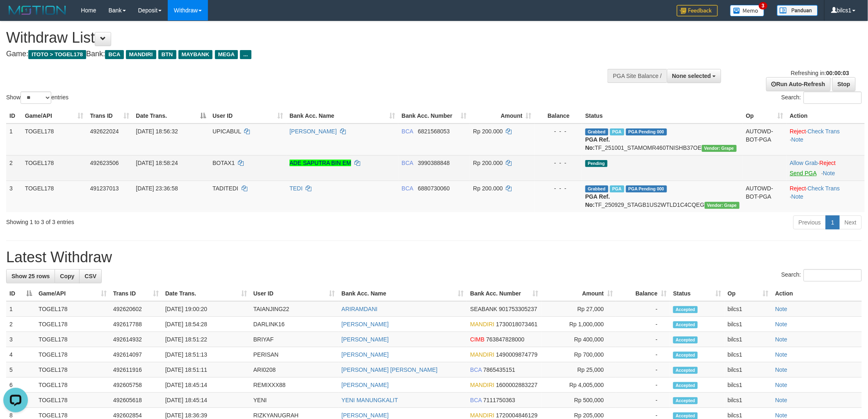 The height and width of the screenshot is (419, 868). Describe the element at coordinates (804, 163) in the screenshot. I see `a: Allow Grab` at that location.